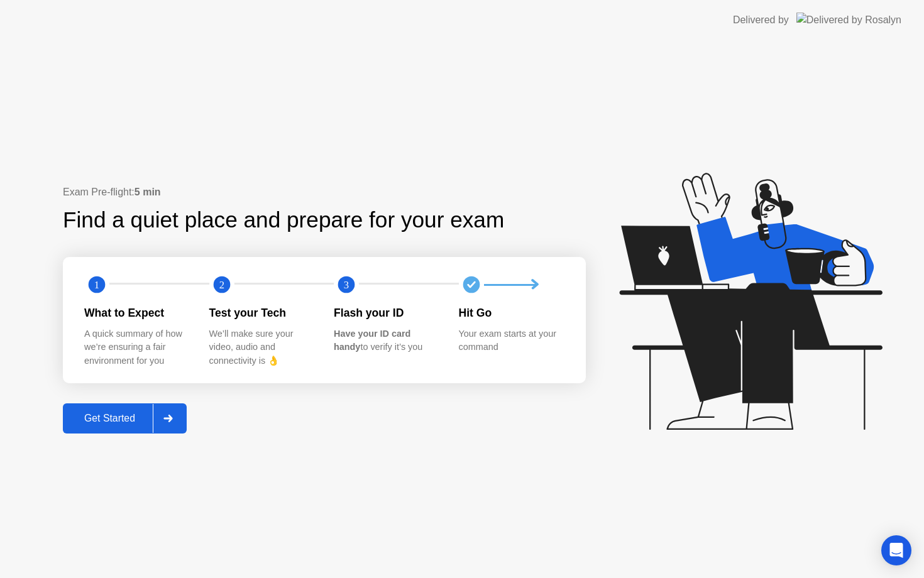 This screenshot has width=924, height=578. Describe the element at coordinates (124, 418) in the screenshot. I see `button: Get Started` at that location.